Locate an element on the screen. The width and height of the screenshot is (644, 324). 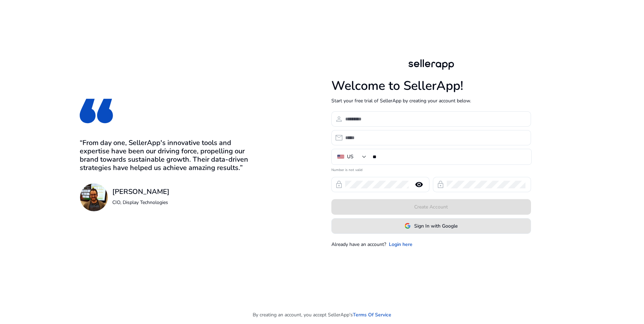
span: Sign In with Google is located at coordinates (436, 226).